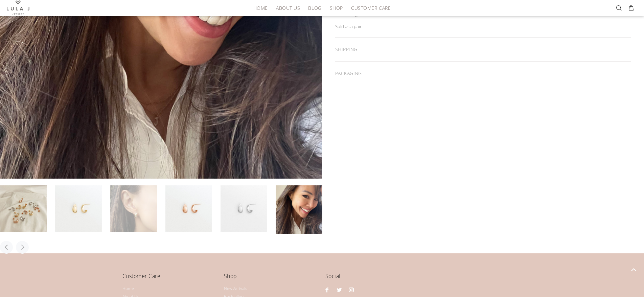  Describe the element at coordinates (633, 270) in the screenshot. I see `a: BACK TO TOP` at that location.